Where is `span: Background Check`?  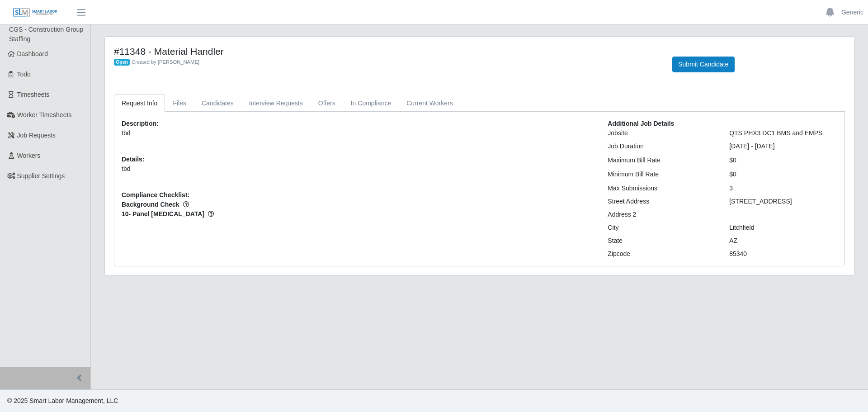 span: Background Check is located at coordinates (358, 205).